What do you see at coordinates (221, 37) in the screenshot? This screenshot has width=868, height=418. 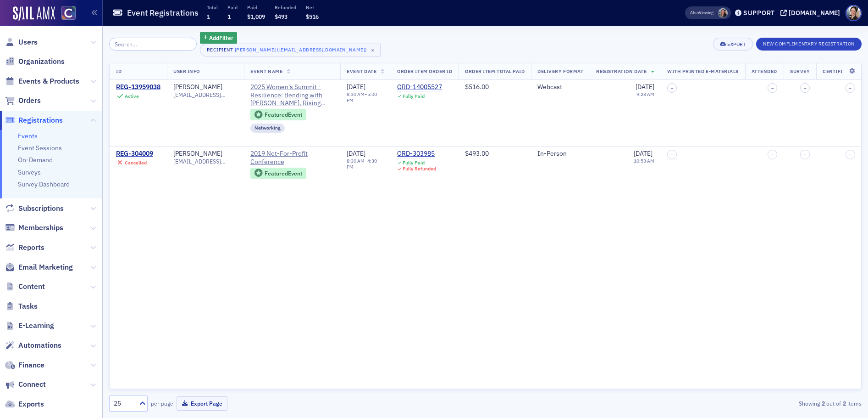 I see `span: Add Filter` at bounding box center [221, 37].